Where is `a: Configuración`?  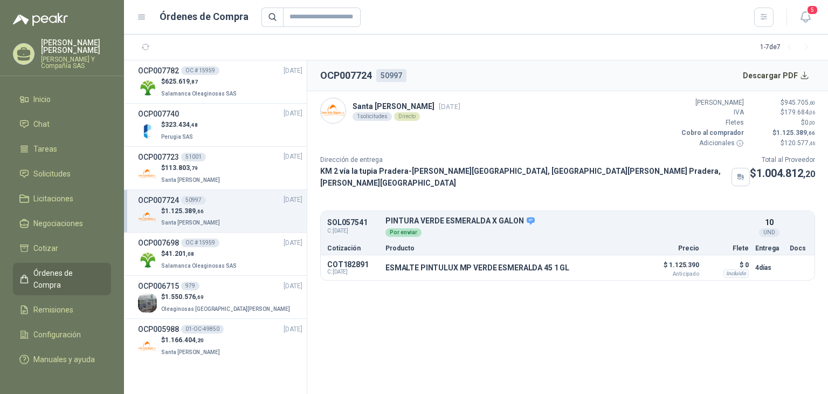 a: Configuración is located at coordinates (62, 334).